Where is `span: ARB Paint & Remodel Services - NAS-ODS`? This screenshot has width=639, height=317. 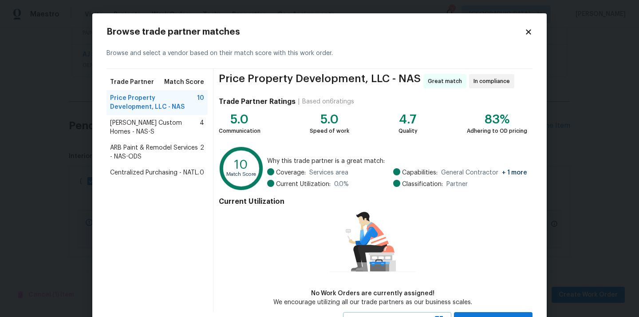 span: ARB Paint & Remodel Services - NAS-ODS is located at coordinates (155, 152).